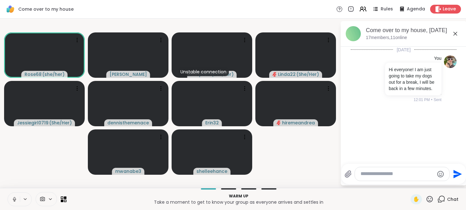 The width and height of the screenshot is (466, 210). What do you see at coordinates (450, 62) in the screenshot?
I see `img: https://sharewell-space-live.sfo3.digitaloceanspaces.com/user-generated/3bf5b473-6236-4210-9da2-3...` at bounding box center [450, 62].